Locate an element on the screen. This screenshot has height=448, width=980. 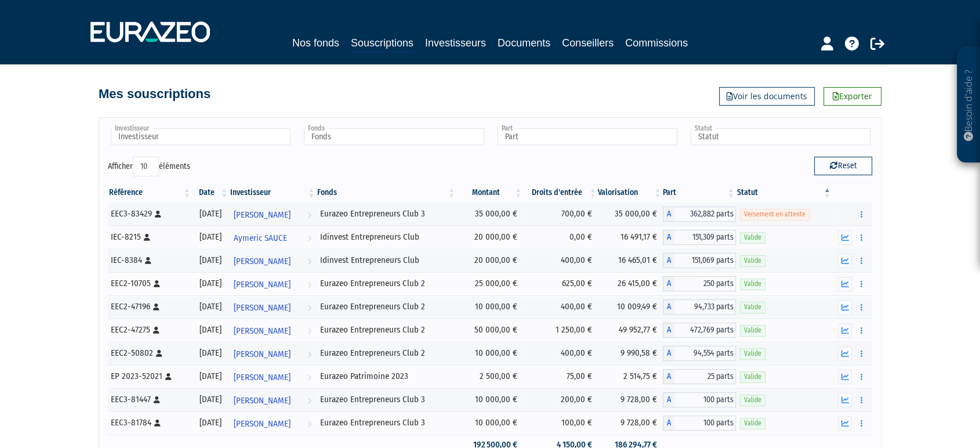
td: 16 491,17 € is located at coordinates (631, 238).